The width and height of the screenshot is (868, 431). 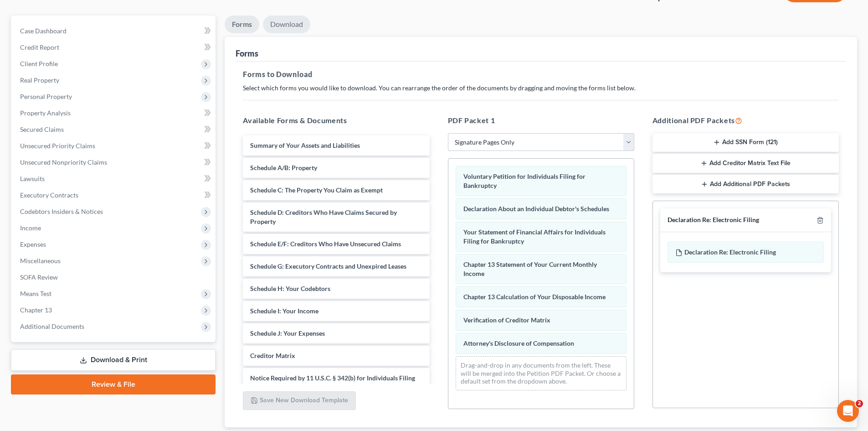 I want to click on span: Chapter 13 Statement of Your Current Monthly Income, so click(x=530, y=269).